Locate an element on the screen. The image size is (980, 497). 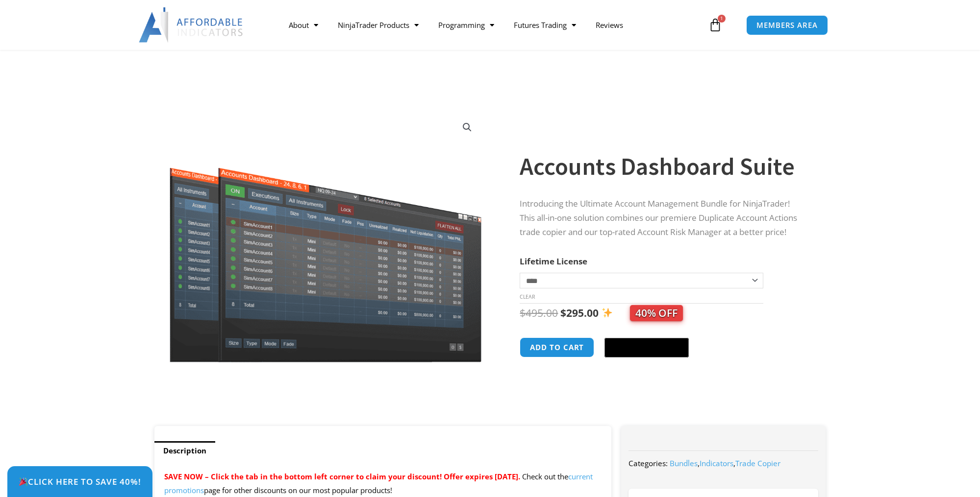
h1: Accounts Dashboard Suite is located at coordinates (662, 167).